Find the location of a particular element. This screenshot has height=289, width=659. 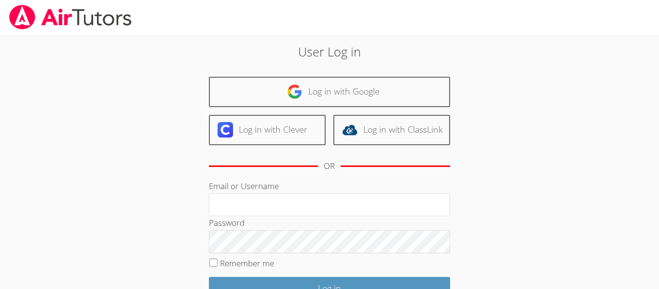

img: airtutors_banner-c4298cdbf04f3fff15de1276eac7730deb9818008684d7c2e4769d2f7ddbe033.png is located at coordinates (70, 17).